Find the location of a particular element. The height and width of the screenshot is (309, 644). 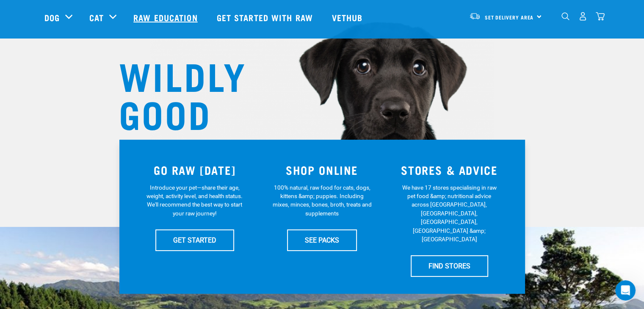

img: van-moving.png is located at coordinates (474, 16).